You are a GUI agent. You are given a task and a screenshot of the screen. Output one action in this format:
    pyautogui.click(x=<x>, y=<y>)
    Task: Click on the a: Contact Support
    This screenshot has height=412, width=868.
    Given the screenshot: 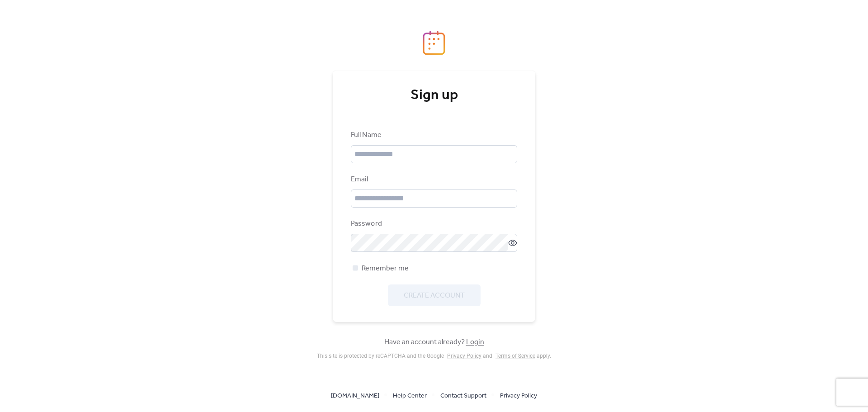 What is the action you would take?
    pyautogui.click(x=464, y=396)
    